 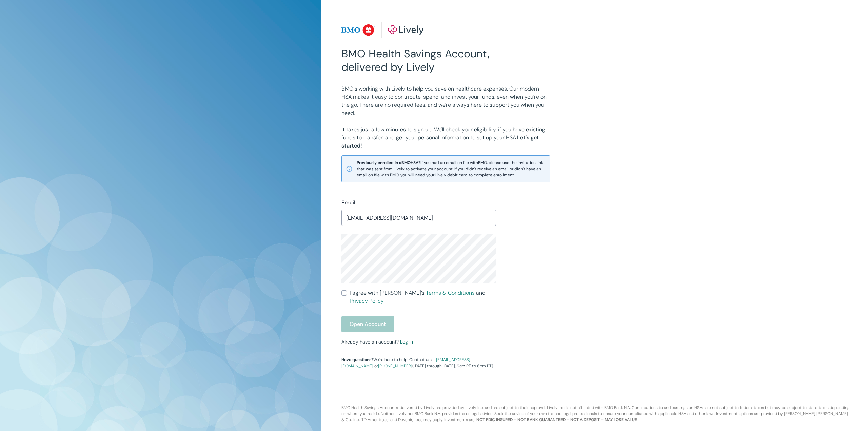 What do you see at coordinates (419, 60) in the screenshot?
I see `h2: BMO Health Savings Account, delivered by Lively` at bounding box center [419, 60].